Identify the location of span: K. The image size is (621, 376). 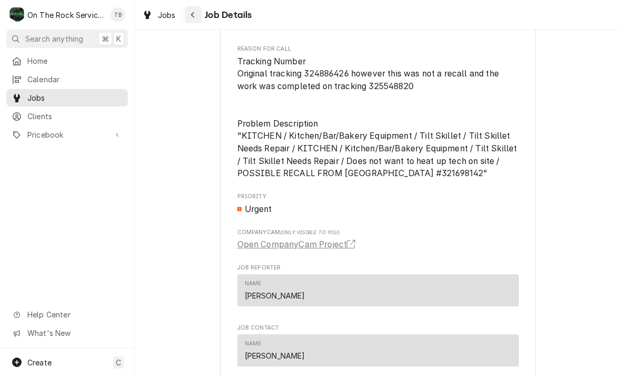
(119, 38).